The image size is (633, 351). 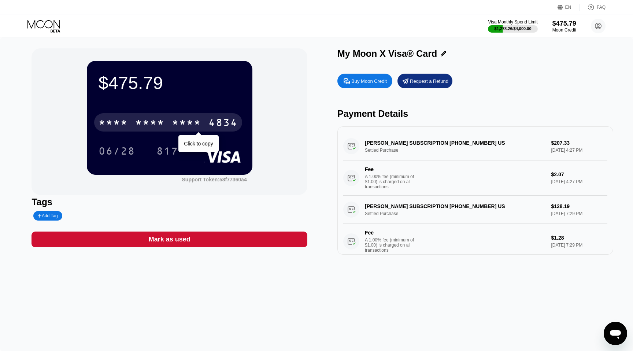 What do you see at coordinates (513, 26) in the screenshot?
I see `div: Visa Monthly Spend Limit$1,278.26/$4,000.00` at bounding box center [513, 26].